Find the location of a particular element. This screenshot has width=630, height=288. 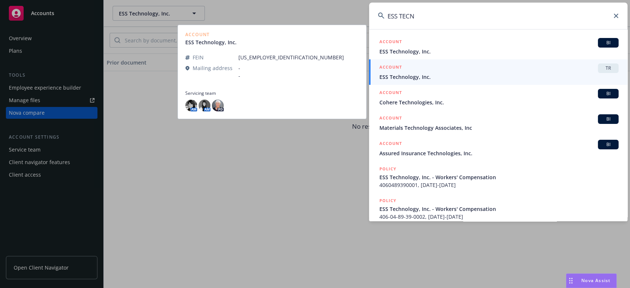

a: ACCOUNTBIAssured Insurance Technologies, Inc. is located at coordinates (498, 148).